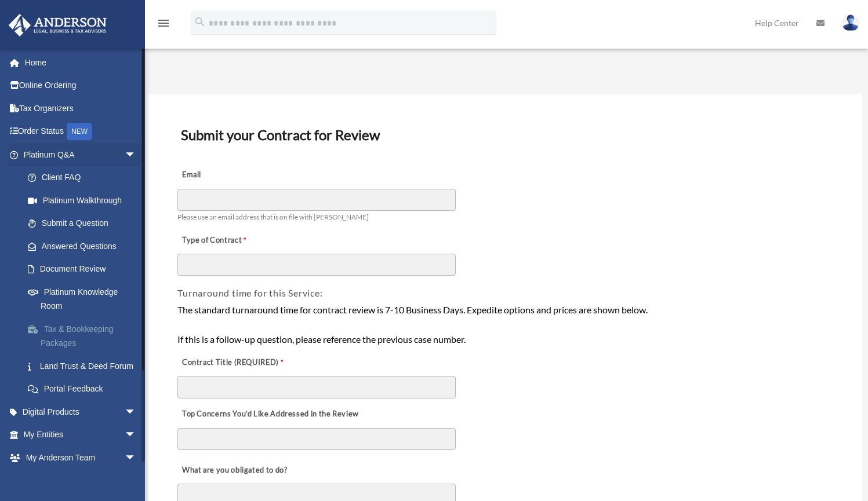 This screenshot has height=501, width=868. What do you see at coordinates (235, 471) in the screenshot?
I see `label: What are you obligated to do?` at bounding box center [235, 471].